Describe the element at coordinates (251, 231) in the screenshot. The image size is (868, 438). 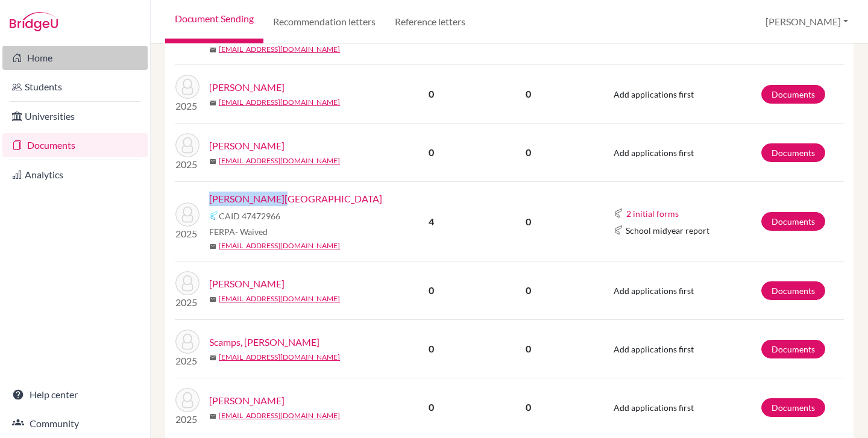
I see `span: - Waived` at that location.